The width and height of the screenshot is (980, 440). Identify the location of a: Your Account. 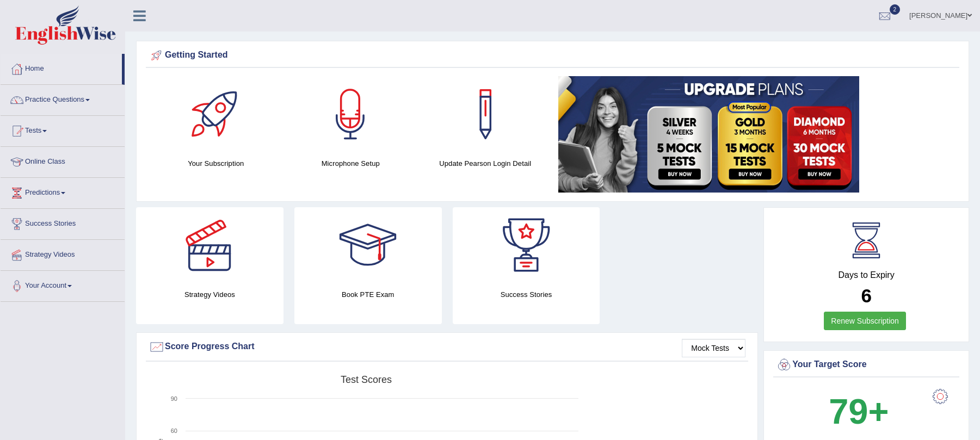
(63, 284).